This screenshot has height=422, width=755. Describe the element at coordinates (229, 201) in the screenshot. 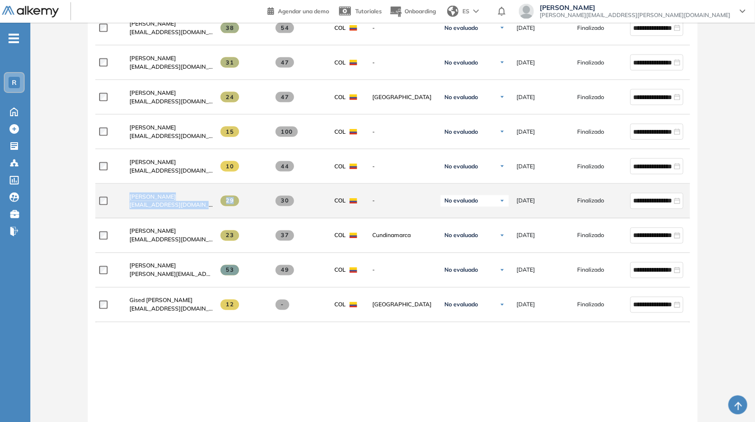

I see `span: 29` at that location.